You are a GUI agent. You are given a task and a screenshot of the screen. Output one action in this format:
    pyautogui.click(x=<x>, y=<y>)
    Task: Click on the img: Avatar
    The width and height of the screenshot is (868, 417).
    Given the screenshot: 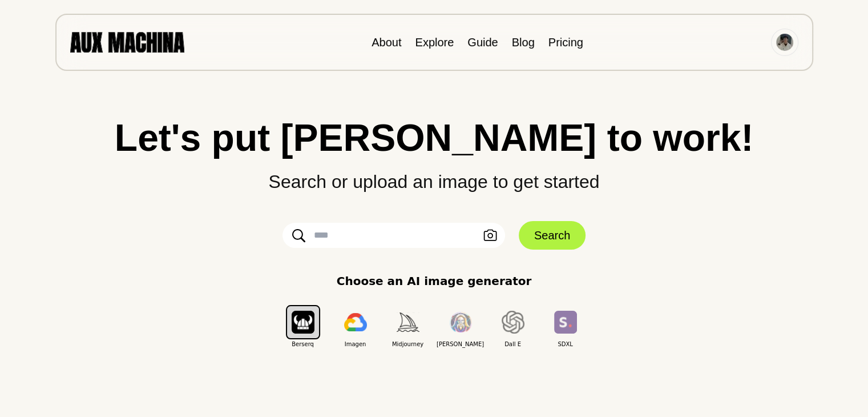 What is the action you would take?
    pyautogui.click(x=785, y=42)
    